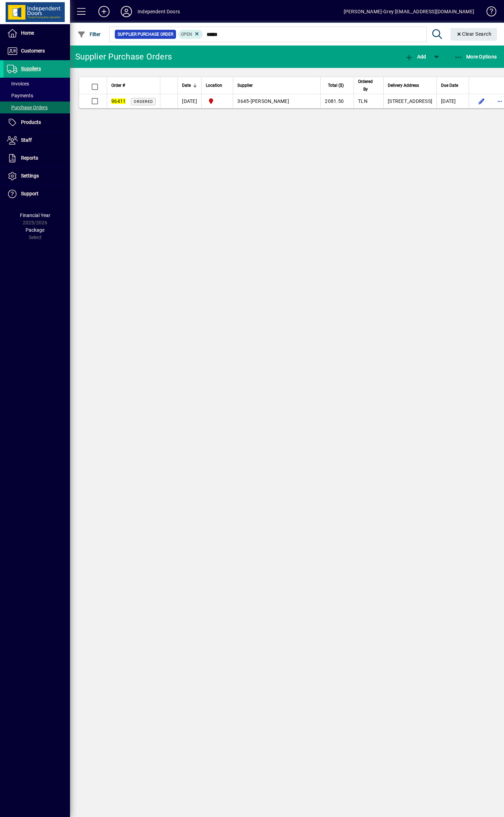  I want to click on button: Edit, so click(482, 101).